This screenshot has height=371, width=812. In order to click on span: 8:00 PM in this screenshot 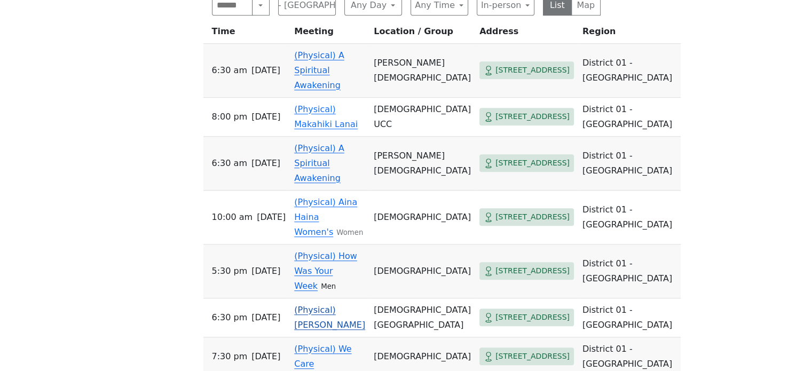, I will do `click(229, 117)`.